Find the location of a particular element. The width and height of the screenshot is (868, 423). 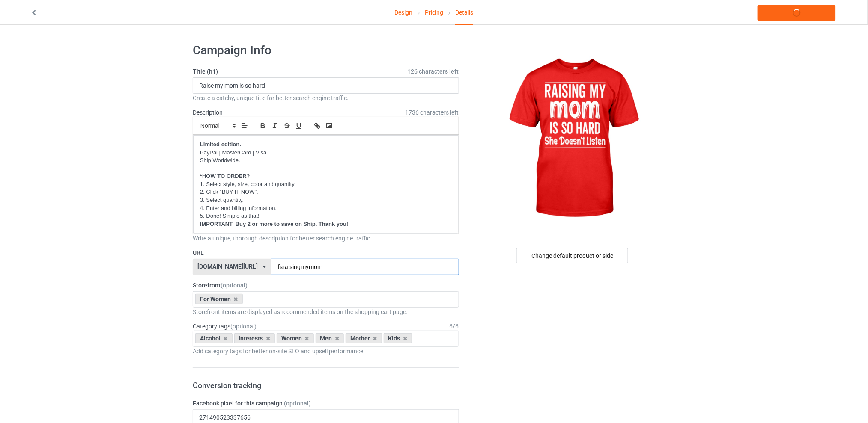

div: Storefront items are displayed as recommended items on the shopping cart page. is located at coordinates (326, 312).